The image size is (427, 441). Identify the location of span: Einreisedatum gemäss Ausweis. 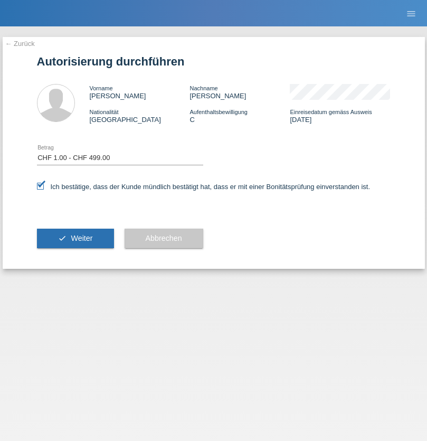
(331, 112).